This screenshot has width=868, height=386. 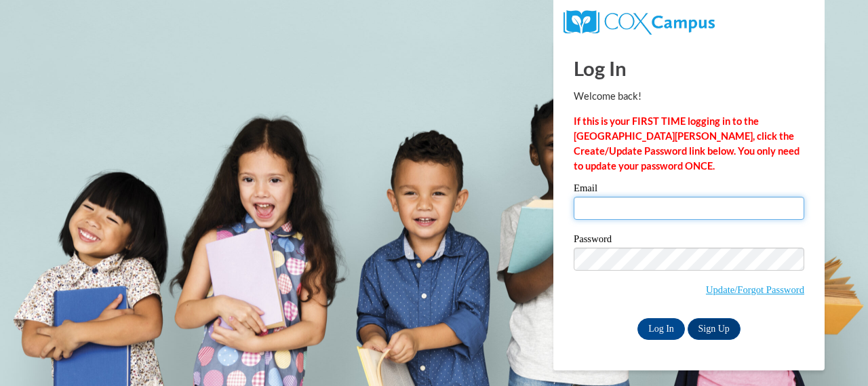 What do you see at coordinates (689, 96) in the screenshot?
I see `p: Welcome back!` at bounding box center [689, 96].